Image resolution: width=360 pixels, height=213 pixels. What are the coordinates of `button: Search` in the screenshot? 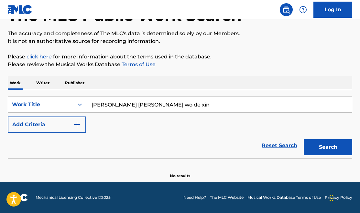 It's located at (328, 147).